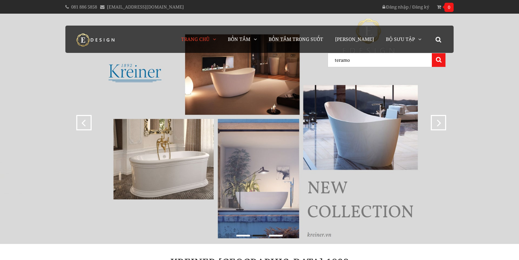 This screenshot has height=260, width=519. I want to click on span: Bồn Tắm Trong Suốt, so click(296, 39).